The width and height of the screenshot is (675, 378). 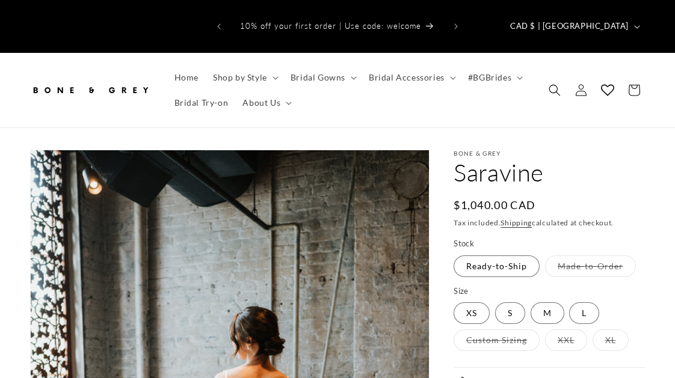 What do you see at coordinates (244, 78) in the screenshot?
I see `summary: Shop by Style` at bounding box center [244, 78].